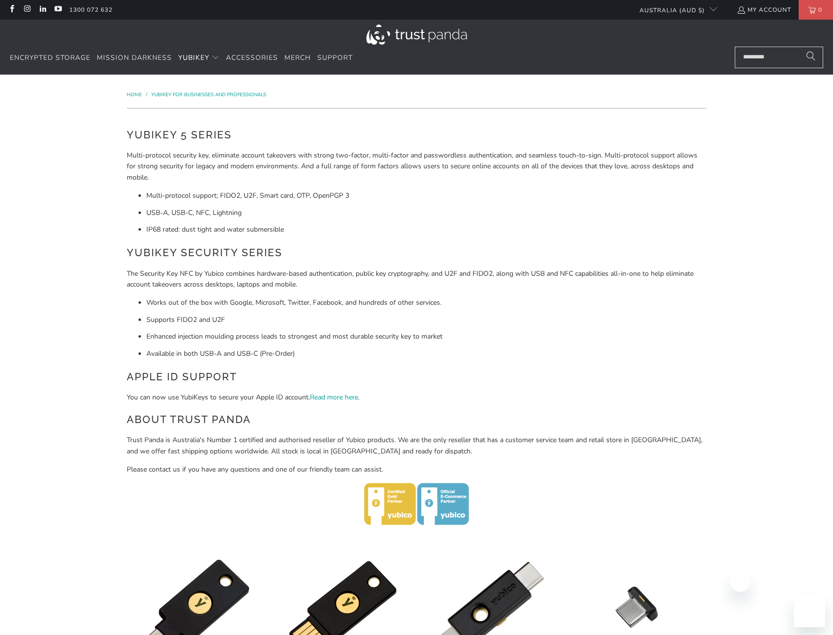  Describe the element at coordinates (416, 166) in the screenshot. I see `p: Multi-protocol security key, eliminate account takeovers with strong two-factor, multi-factor and...` at that location.